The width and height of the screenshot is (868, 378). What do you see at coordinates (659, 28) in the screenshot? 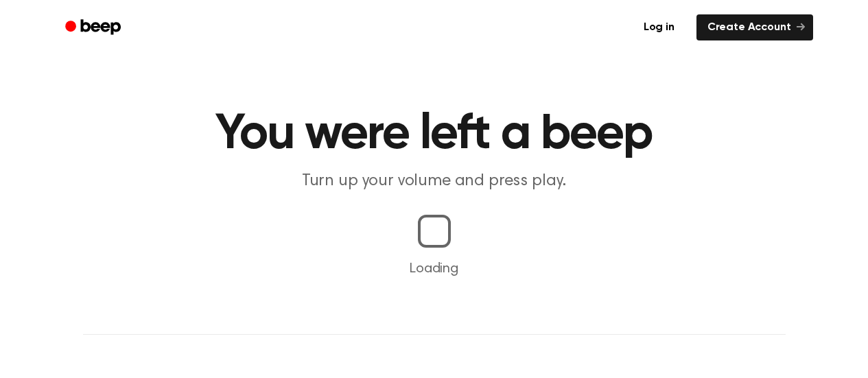
I see `a: Log in` at bounding box center [659, 28].